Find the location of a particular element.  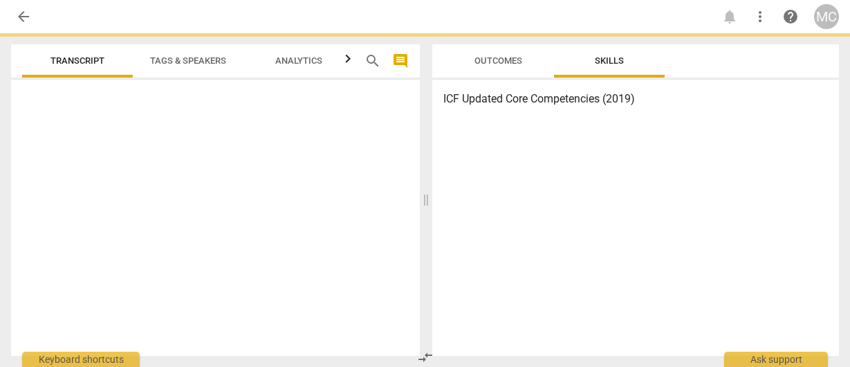

h3: ICF Updated Core Competencies (2019) is located at coordinates (636, 99).